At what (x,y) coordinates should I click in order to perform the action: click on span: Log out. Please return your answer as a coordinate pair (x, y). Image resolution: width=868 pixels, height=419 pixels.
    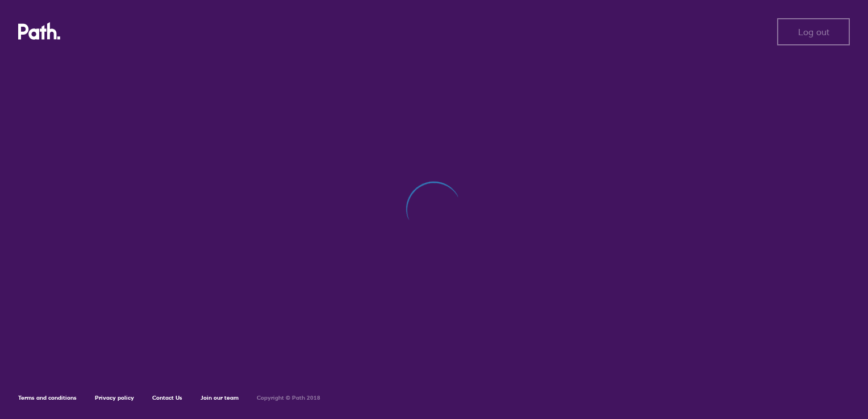
    Looking at the image, I should click on (813, 32).